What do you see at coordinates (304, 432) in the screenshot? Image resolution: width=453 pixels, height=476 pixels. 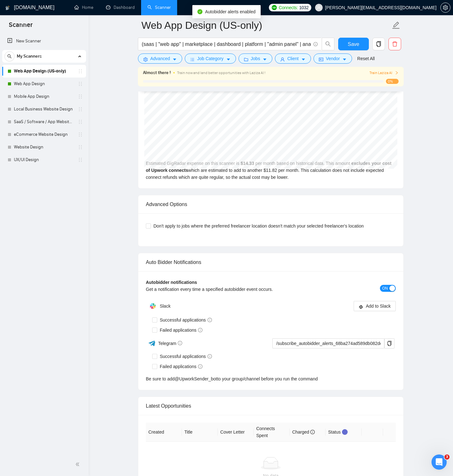 I see `span: Charged` at bounding box center [304, 432].